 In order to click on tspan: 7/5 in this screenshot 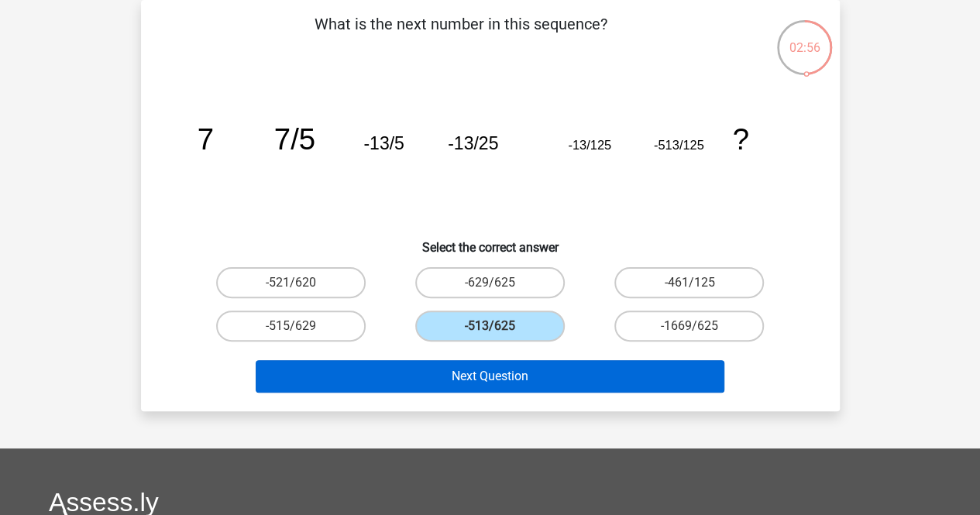, I will do `click(294, 138)`.